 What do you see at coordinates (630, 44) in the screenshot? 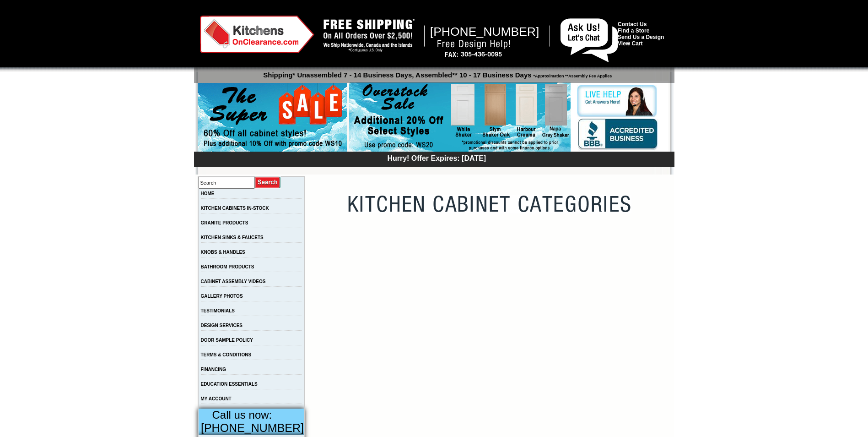
I see `a: View Cart` at bounding box center [630, 44].